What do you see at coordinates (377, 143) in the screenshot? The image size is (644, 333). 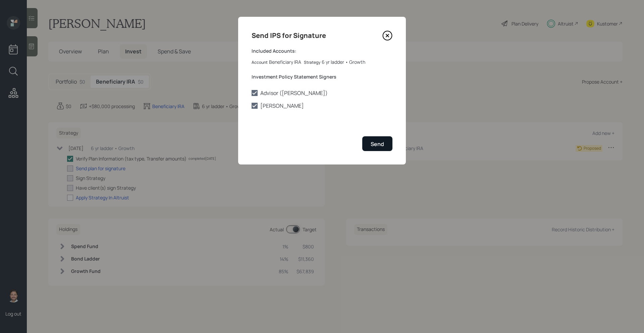 I see `button: Send` at bounding box center [377, 143].